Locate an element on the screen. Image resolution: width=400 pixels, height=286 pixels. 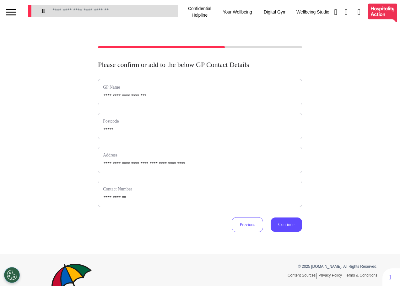
label: Address is located at coordinates (200, 155).